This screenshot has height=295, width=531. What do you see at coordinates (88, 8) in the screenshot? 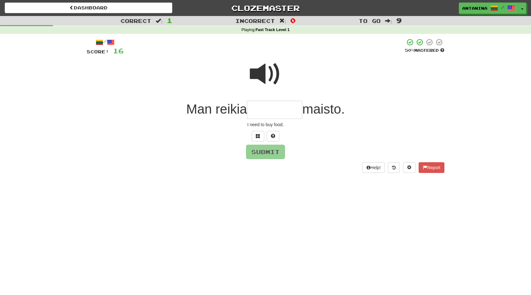
I see `a: Dashboard` at bounding box center [88, 8].